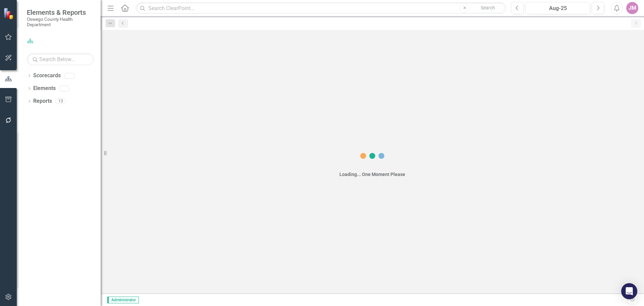 The image size is (644, 306). Describe the element at coordinates (558, 8) in the screenshot. I see `div: Aug-25` at that location.